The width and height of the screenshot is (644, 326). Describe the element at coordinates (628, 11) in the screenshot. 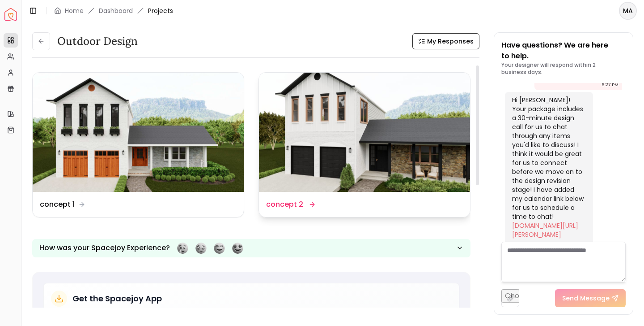

I see `span: MA` at that location.